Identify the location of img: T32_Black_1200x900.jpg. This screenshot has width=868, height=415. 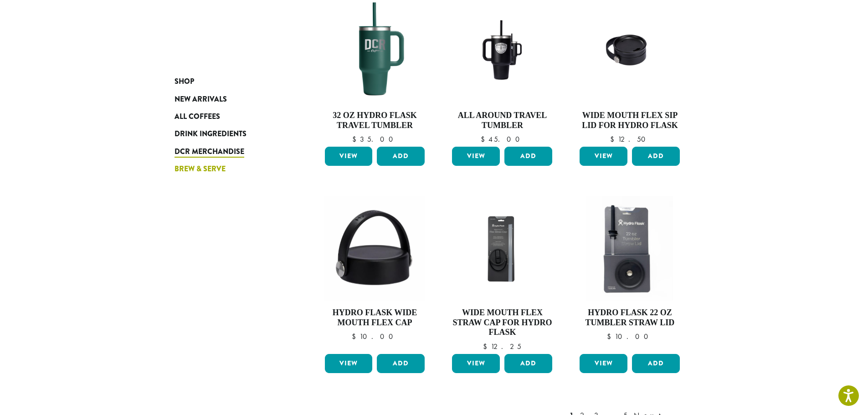
(502, 51).